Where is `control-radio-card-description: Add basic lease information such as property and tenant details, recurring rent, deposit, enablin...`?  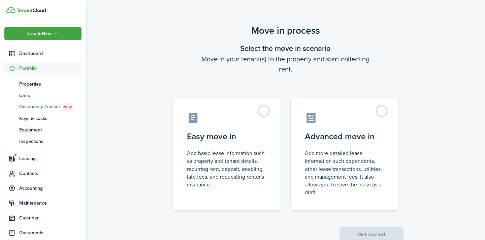 control-radio-card-description: Add basic lease information such as property and tenant details, recurring rent, deposit, enablin... is located at coordinates (227, 169).